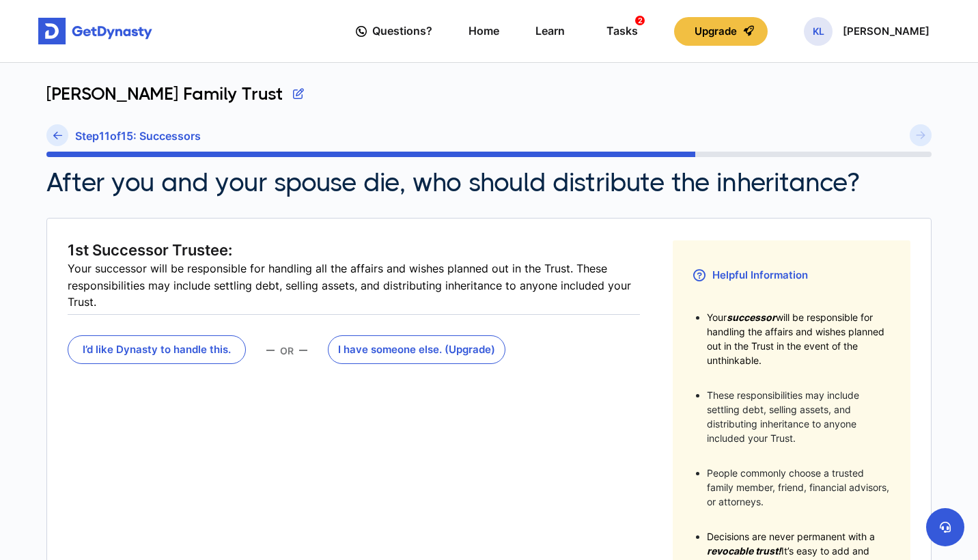 This screenshot has height=560, width=978. Describe the element at coordinates (550, 31) in the screenshot. I see `a: Learn` at that location.